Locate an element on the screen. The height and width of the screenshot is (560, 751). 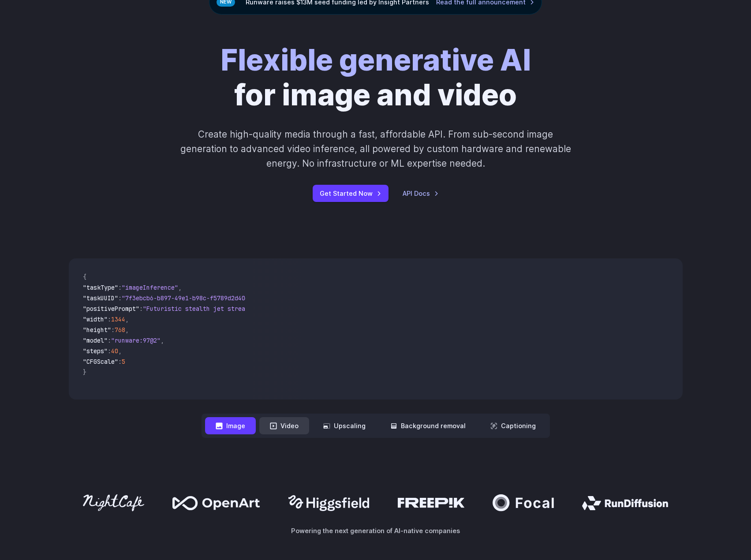
span: "height" is located at coordinates (97, 330).